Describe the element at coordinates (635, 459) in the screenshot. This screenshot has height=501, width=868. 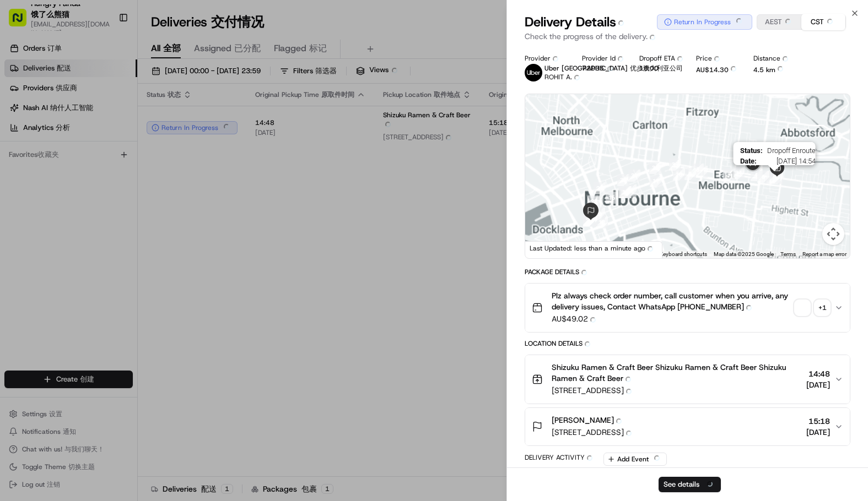
I see `button: Add Event` at that location.